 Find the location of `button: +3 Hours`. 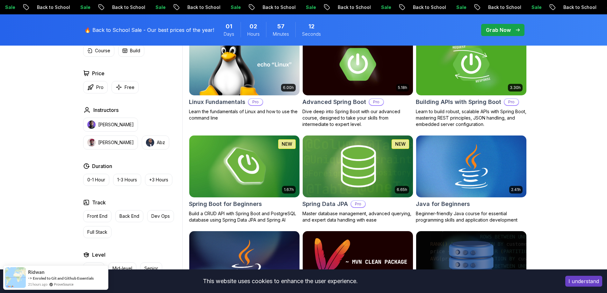

button: +3 Hours is located at coordinates (159, 180).